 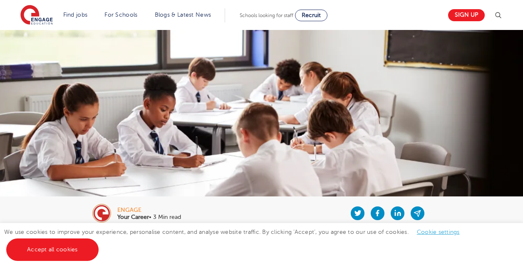 I want to click on a: Find jobs, so click(x=75, y=15).